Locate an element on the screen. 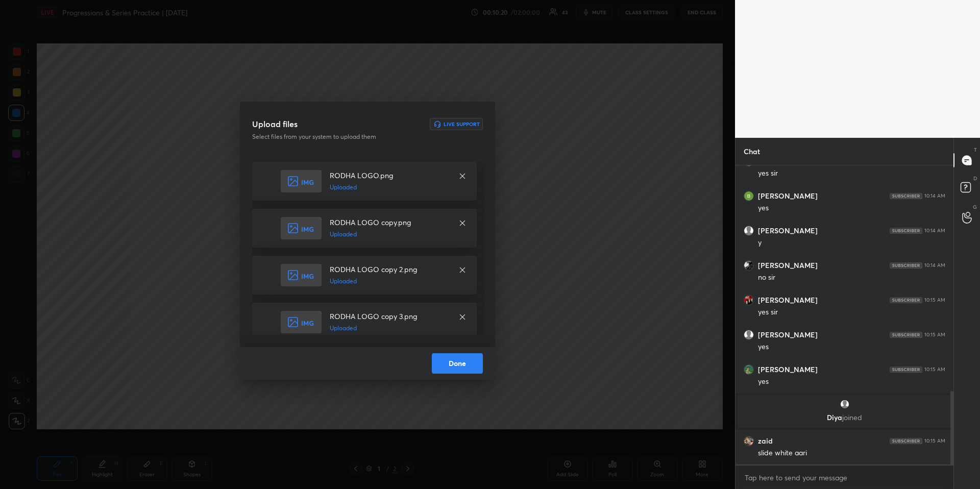 This screenshot has height=489, width=980. p: T is located at coordinates (976, 149).